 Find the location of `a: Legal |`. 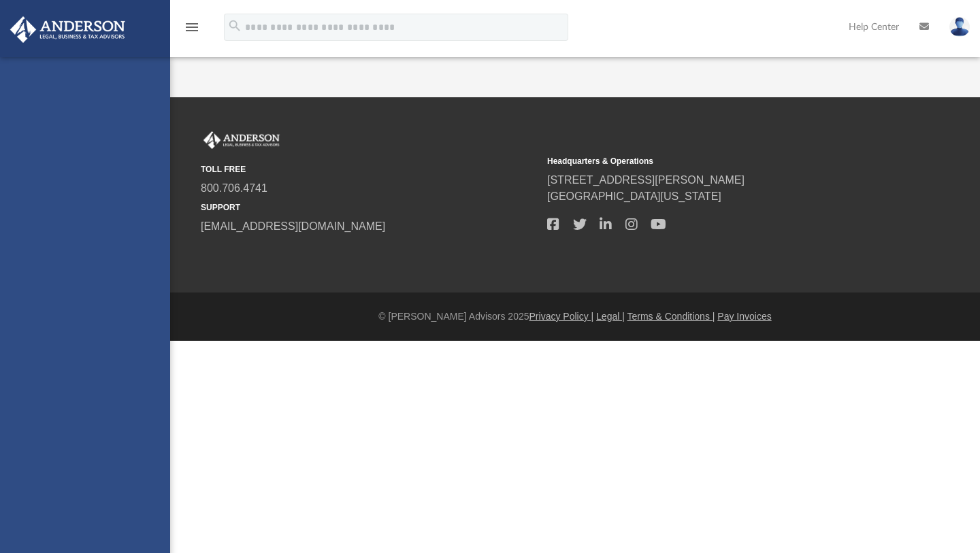

a: Legal | is located at coordinates (610, 316).